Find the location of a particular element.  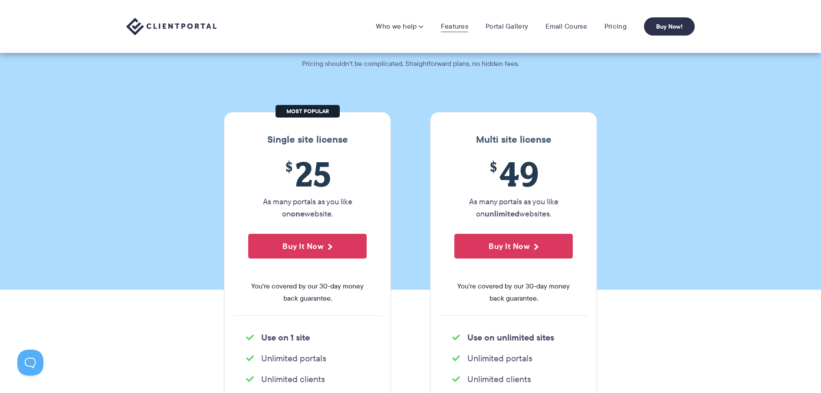

span: 25 is located at coordinates (307, 173).